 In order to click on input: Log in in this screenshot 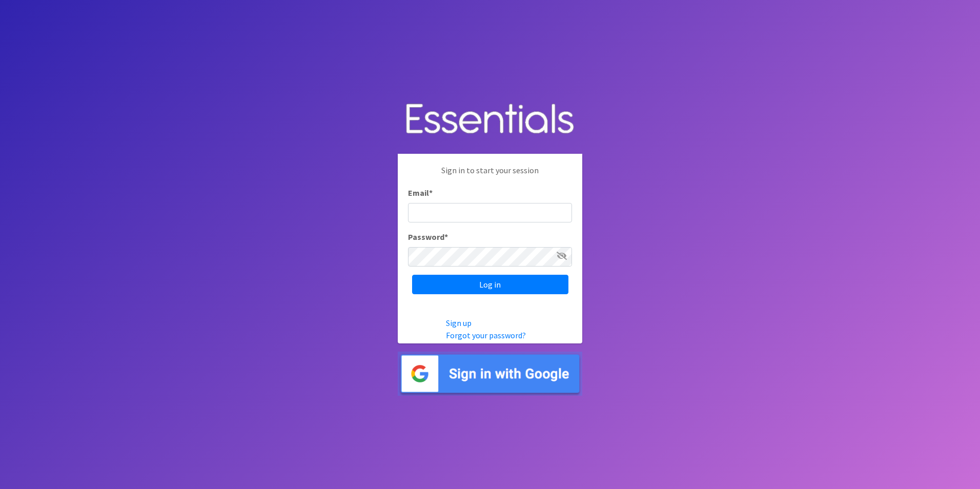, I will do `click(490, 284)`.